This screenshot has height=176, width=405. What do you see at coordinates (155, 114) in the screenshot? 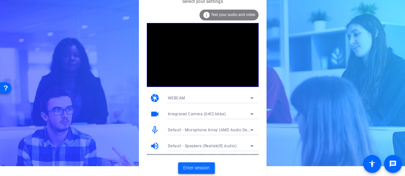
I see `mat-icon: videocam` at bounding box center [155, 114].